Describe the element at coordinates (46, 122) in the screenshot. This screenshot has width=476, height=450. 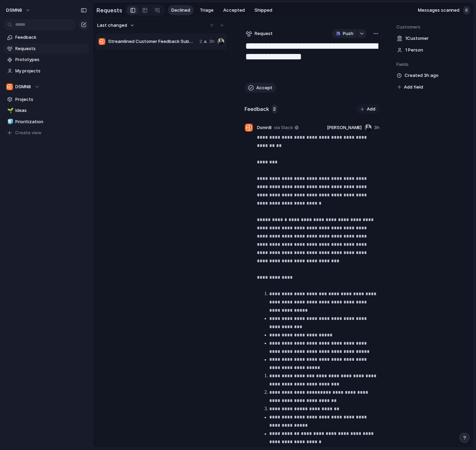
I see `a: 🧊Prioritization` at that location.